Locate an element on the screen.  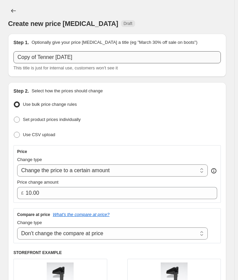
i: What's the compare at price? is located at coordinates (81, 214).